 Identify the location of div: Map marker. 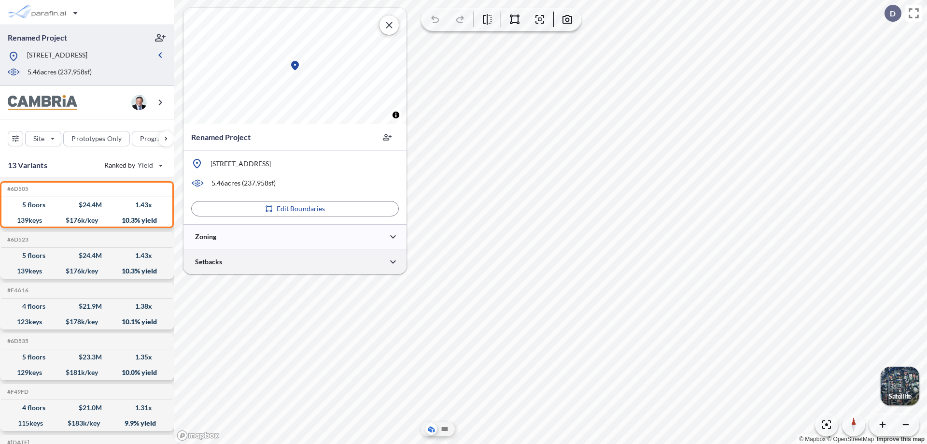
(295, 66).